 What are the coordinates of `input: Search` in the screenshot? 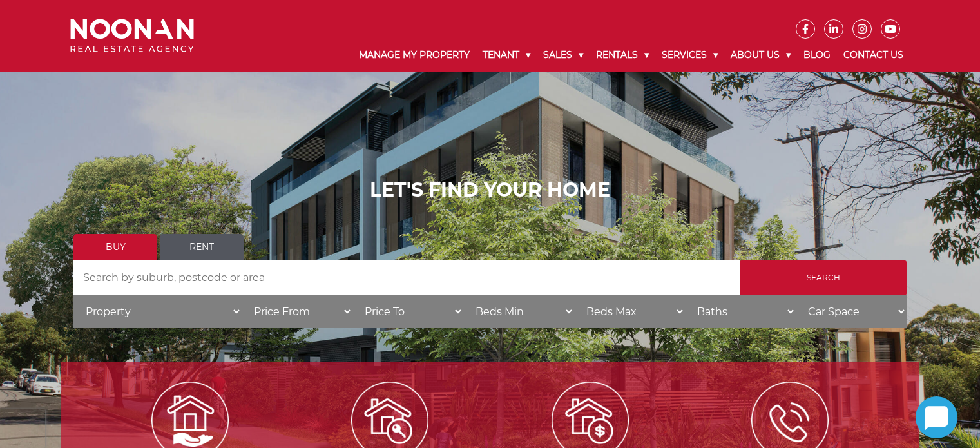 It's located at (823, 278).